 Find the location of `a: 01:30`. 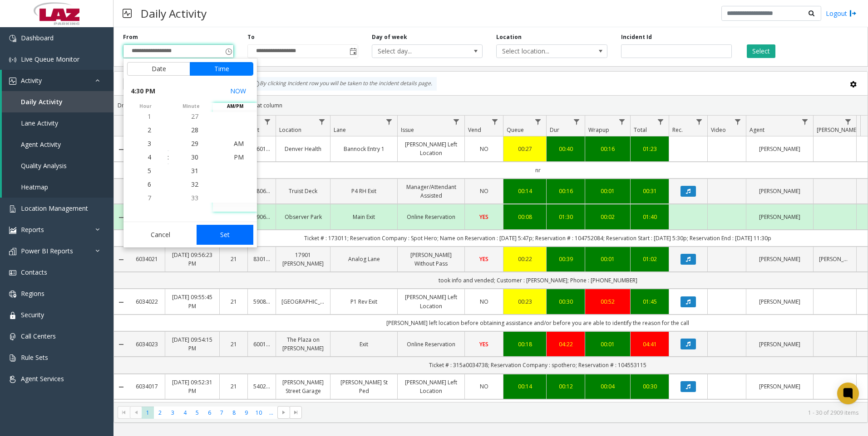

a: 01:30 is located at coordinates (566, 217).